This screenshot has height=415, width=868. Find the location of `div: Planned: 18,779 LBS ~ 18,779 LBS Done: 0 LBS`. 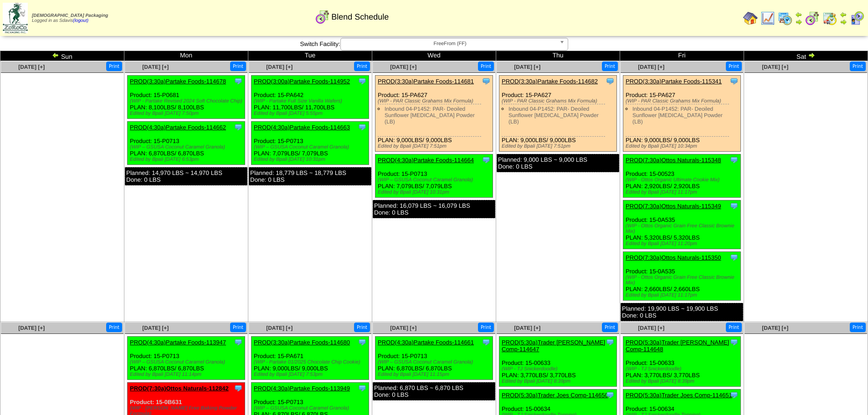

div: Planned: 18,779 LBS ~ 18,779 LBS Done: 0 LBS is located at coordinates (310, 176).